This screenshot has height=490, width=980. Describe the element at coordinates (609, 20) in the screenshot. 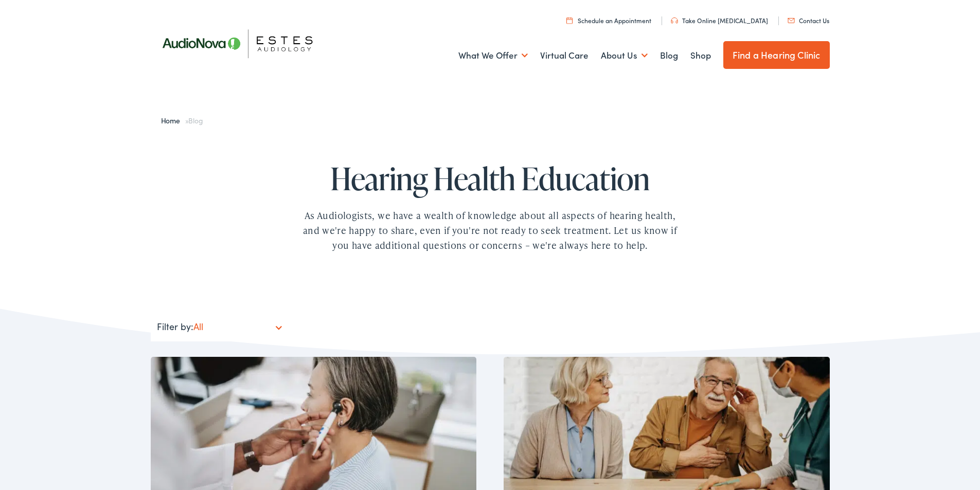

I see `a: Schedule an Appointment` at that location.